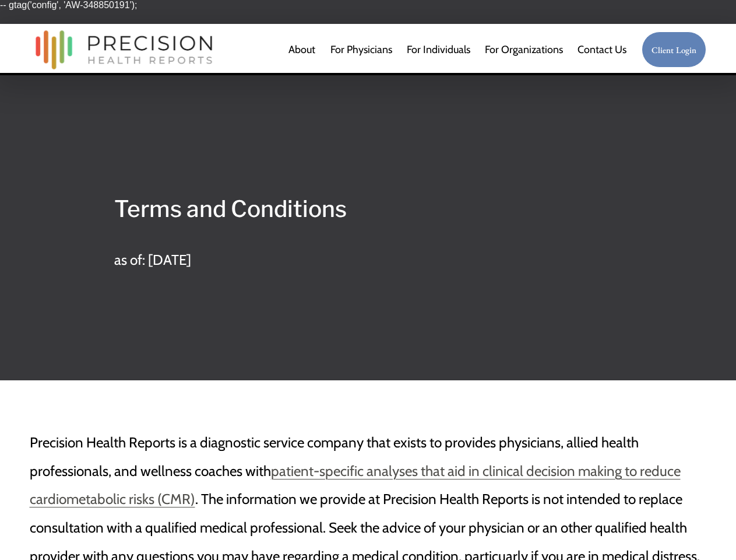  What do you see at coordinates (524, 49) in the screenshot?
I see `span: For Organizations` at bounding box center [524, 49].